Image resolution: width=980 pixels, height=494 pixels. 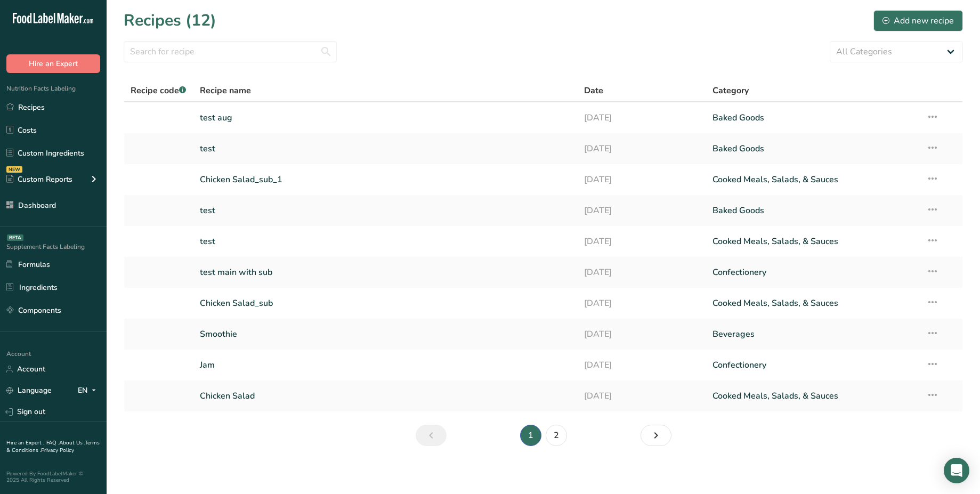 What do you see at coordinates (386, 365) in the screenshot?
I see `a: Jam` at bounding box center [386, 365].